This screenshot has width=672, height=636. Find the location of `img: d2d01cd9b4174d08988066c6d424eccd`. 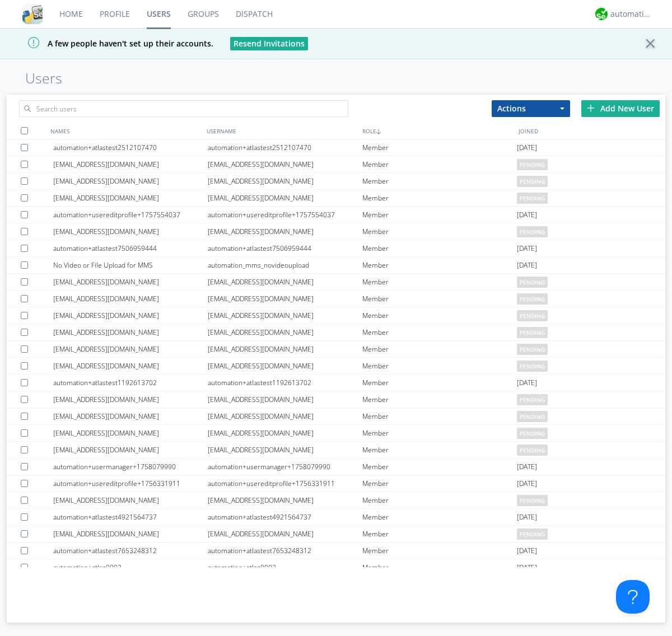

img: d2d01cd9b4174d08988066c6d424eccd is located at coordinates (602, 14).